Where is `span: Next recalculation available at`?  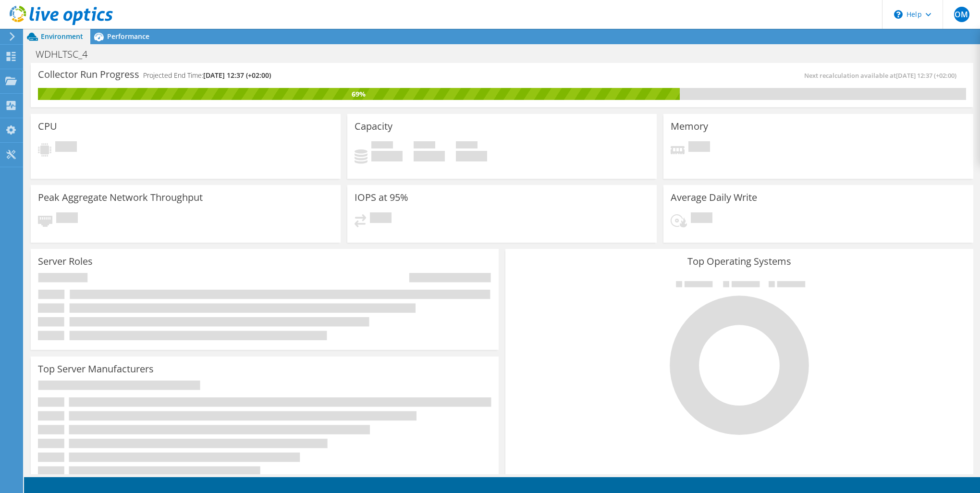 span: Next recalculation available at is located at coordinates (883, 75).